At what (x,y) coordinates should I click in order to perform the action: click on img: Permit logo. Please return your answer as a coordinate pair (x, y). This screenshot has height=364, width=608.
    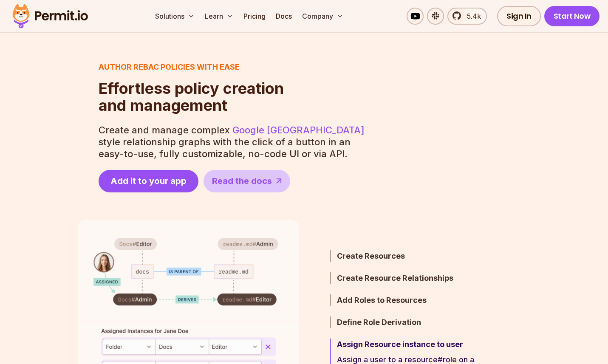
    Looking at the image, I should click on (50, 16).